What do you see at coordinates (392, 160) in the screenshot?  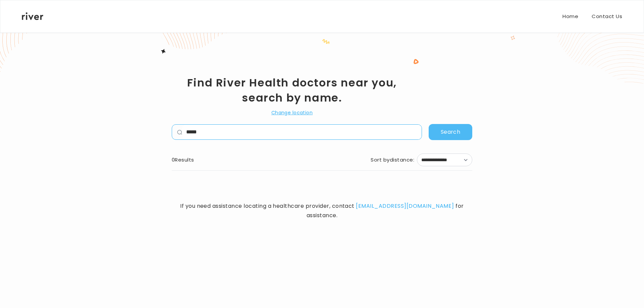 I see `div: Sort by :` at bounding box center [392, 160].